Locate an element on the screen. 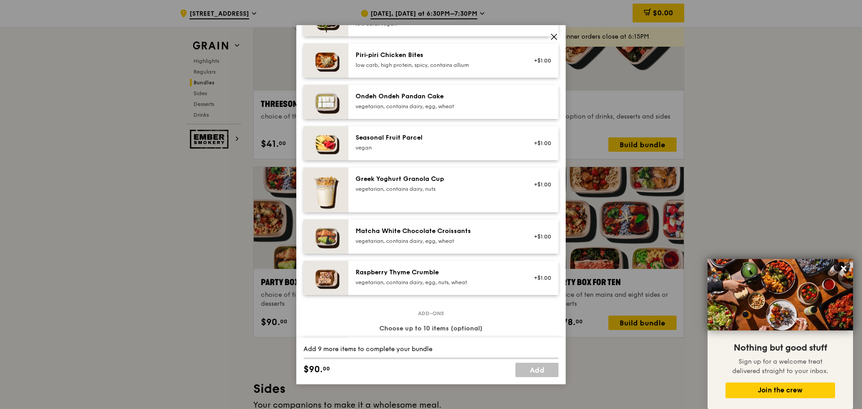 The height and width of the screenshot is (409, 862). div: Greek Yoghurt Granola Cup is located at coordinates (436, 179).